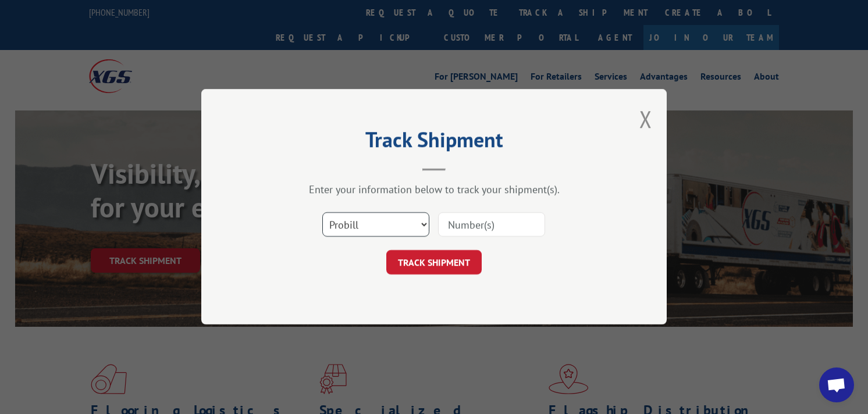 This screenshot has height=414, width=868. Describe the element at coordinates (434, 263) in the screenshot. I see `button: TRACK SHIPMENT` at that location.